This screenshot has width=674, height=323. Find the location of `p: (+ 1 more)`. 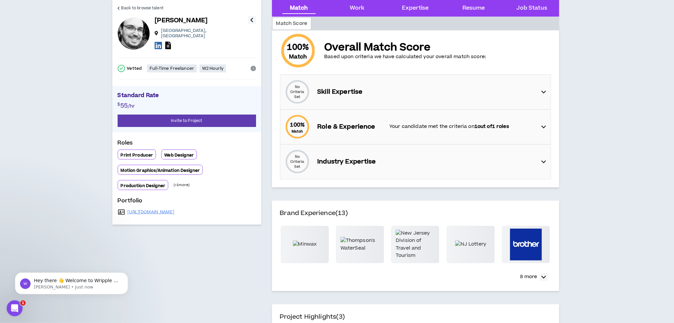

p: (+ 1 more) is located at coordinates (182, 185).